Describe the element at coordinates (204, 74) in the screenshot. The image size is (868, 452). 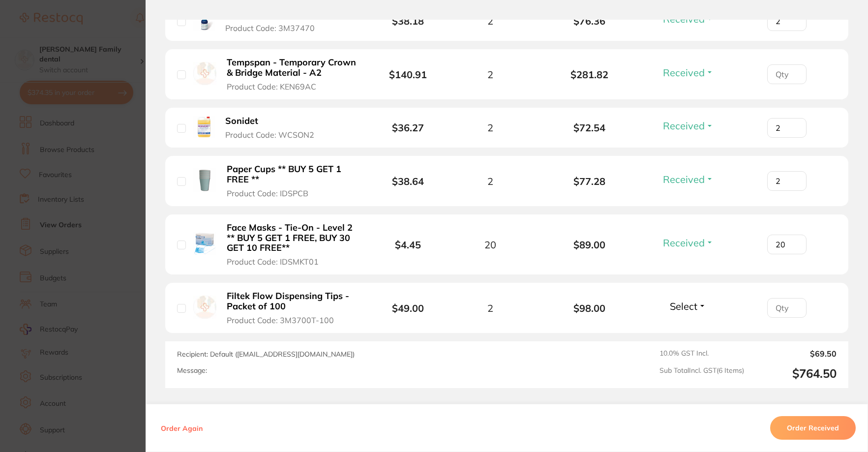
I see `img: Tempspan - Temporary Crown & Bridge Material - A2` at that location.